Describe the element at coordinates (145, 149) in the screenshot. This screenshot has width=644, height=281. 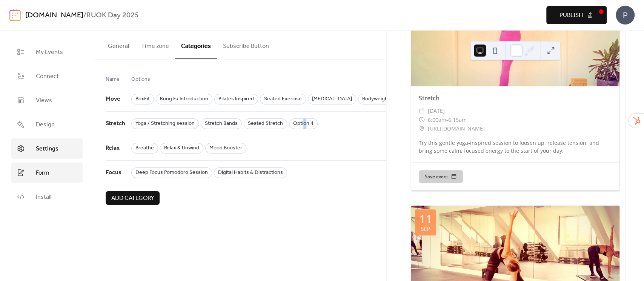
I see `span: Breathe` at that location.